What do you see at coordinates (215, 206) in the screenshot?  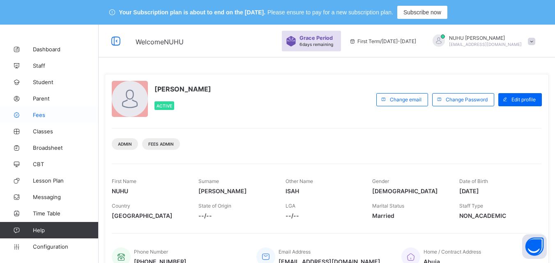 I see `span: State of Origin` at bounding box center [215, 206].